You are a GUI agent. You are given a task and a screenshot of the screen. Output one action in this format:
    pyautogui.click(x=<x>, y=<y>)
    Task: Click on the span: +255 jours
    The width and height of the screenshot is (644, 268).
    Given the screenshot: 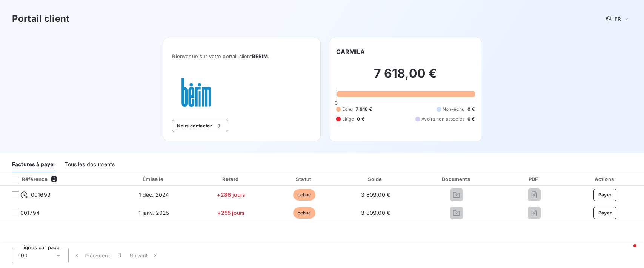 What is the action you would take?
    pyautogui.click(x=231, y=212)
    